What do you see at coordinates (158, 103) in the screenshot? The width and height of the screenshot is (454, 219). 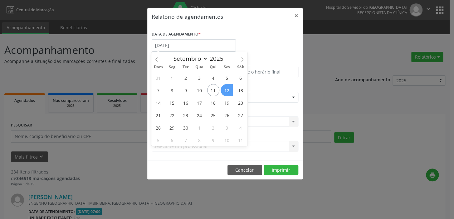 I see `span: Setembro 14, 2025` at bounding box center [158, 103].